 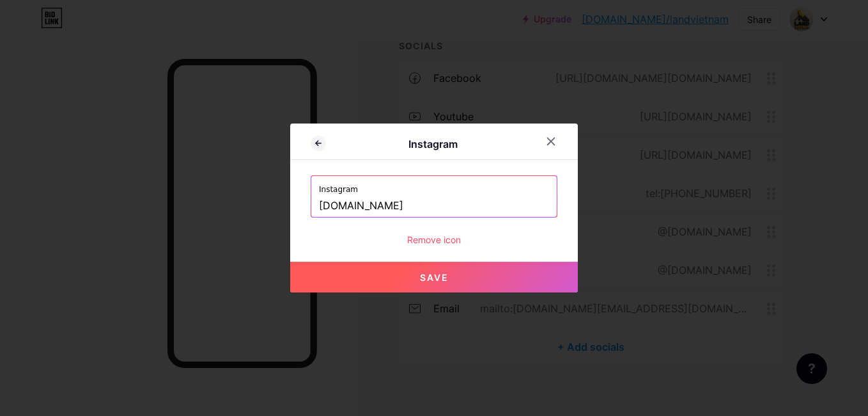 What do you see at coordinates (434, 185) in the screenshot?
I see `label: Instagram` at bounding box center [434, 185].